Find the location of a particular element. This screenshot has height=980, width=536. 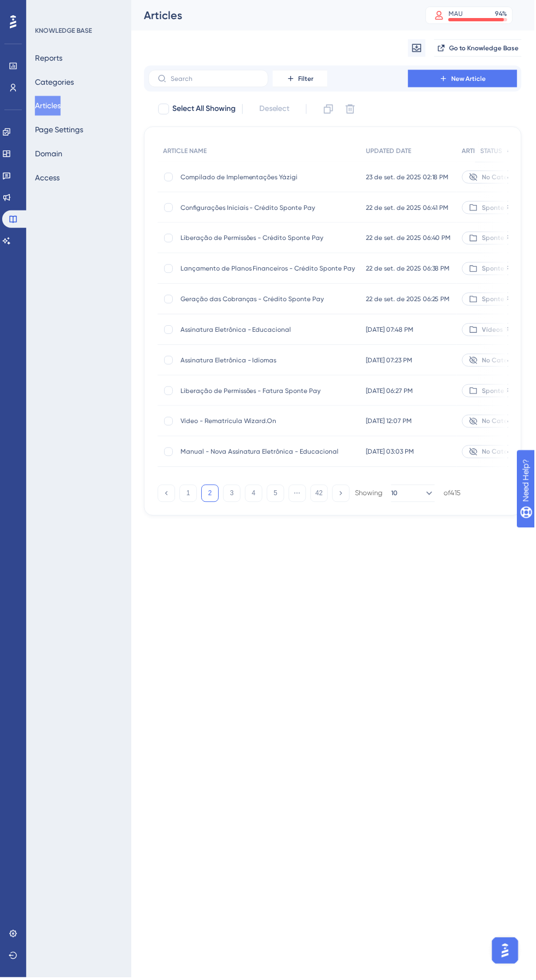

button: 2 is located at coordinates (211, 495).